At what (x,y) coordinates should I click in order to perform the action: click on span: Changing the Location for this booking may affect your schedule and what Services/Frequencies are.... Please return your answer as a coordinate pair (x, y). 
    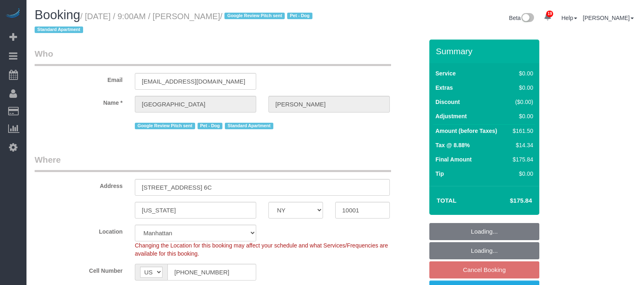
    Looking at the image, I should click on (261, 250).